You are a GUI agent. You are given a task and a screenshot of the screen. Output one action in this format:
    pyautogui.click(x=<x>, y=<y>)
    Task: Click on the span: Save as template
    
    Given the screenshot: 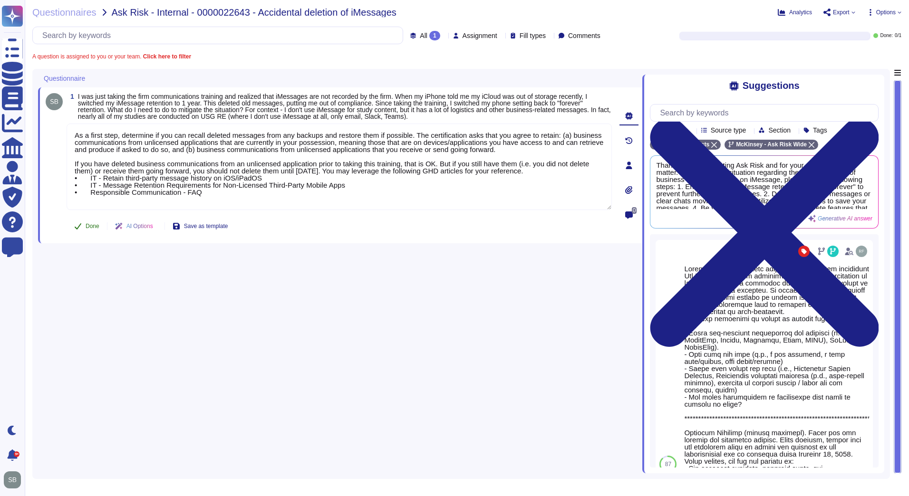 What is the action you would take?
    pyautogui.click(x=206, y=226)
    